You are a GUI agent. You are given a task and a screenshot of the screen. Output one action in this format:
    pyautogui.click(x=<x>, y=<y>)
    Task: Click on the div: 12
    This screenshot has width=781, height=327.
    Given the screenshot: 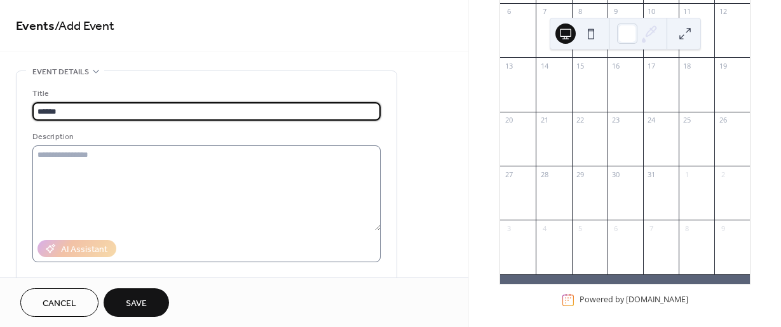 What is the action you would take?
    pyautogui.click(x=722, y=11)
    